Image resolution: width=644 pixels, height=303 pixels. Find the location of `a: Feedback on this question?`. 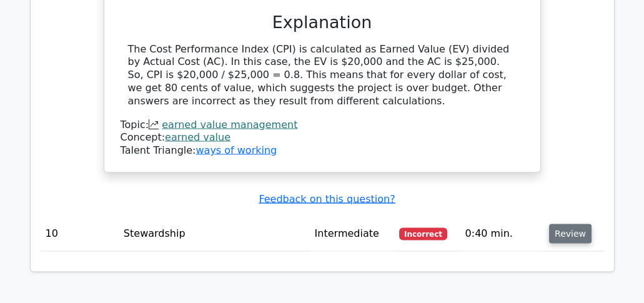

a: Feedback on this question? is located at coordinates (327, 198).